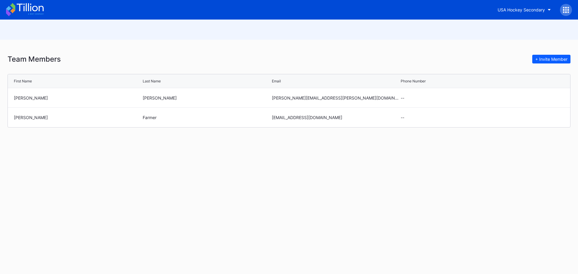  Describe the element at coordinates (276, 81) in the screenshot. I see `div: Email` at that location.